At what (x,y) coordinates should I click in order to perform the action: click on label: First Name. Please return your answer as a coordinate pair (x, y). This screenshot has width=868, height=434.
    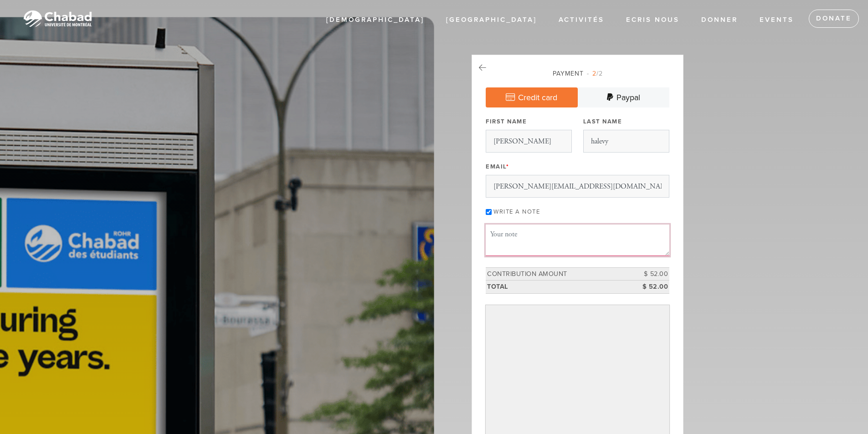
    Looking at the image, I should click on (506, 122).